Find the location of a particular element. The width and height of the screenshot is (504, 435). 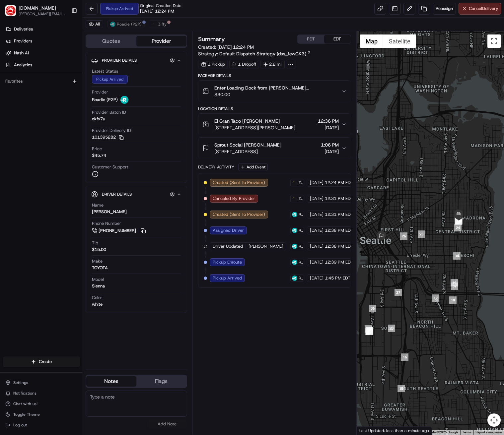

span: Model is located at coordinates (98, 280).